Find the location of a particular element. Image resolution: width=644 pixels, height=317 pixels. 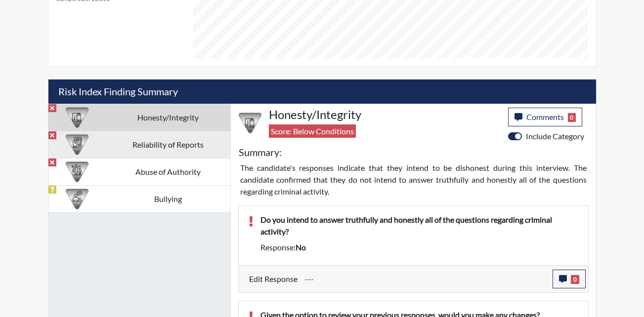

td: Abuse of Authority is located at coordinates (168, 172).